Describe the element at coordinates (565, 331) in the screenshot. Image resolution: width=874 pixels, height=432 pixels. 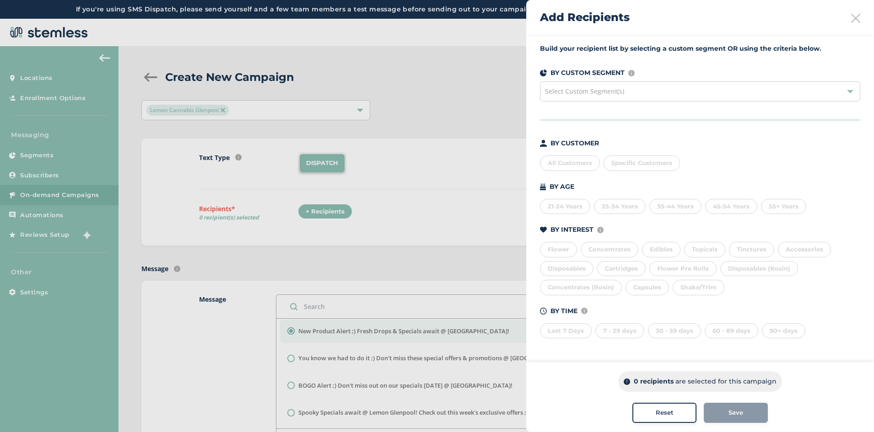
I see `div: Last 7 Days` at that location.